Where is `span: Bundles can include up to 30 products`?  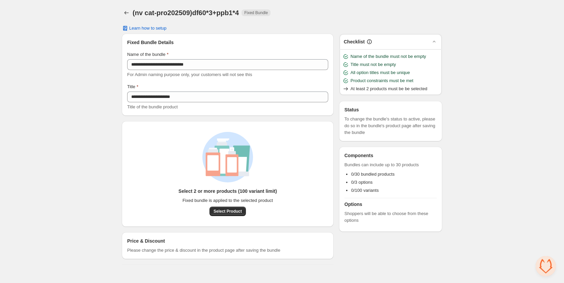 span: Bundles can include up to 30 products is located at coordinates (390, 165).